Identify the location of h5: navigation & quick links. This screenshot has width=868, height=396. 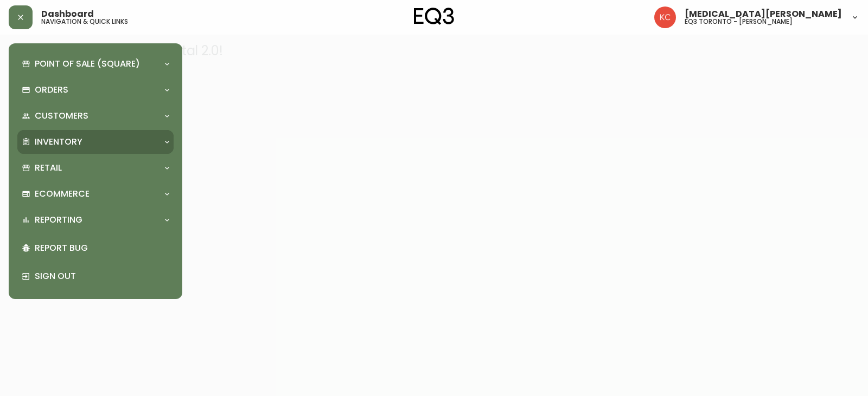
(85, 21).